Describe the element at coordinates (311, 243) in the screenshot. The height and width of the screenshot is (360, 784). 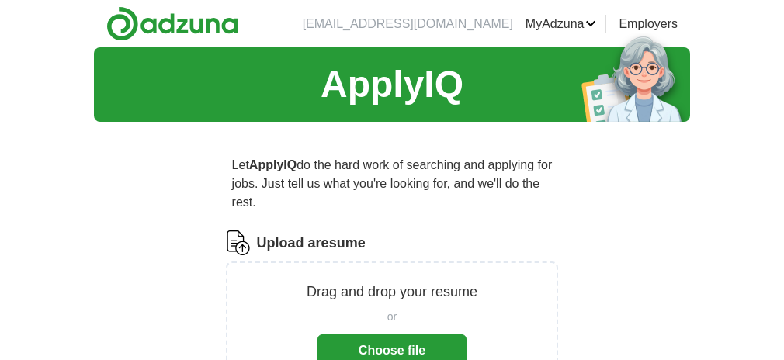
I see `label: Upload a resume` at that location.